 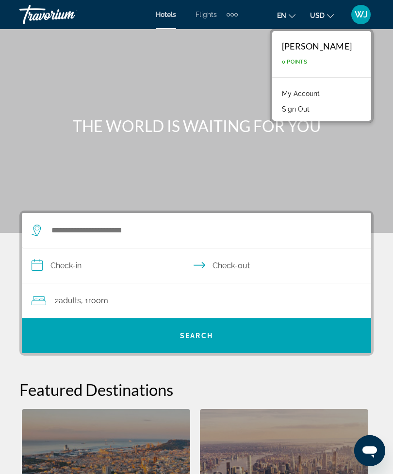 I want to click on button: Sign Out, so click(x=296, y=109).